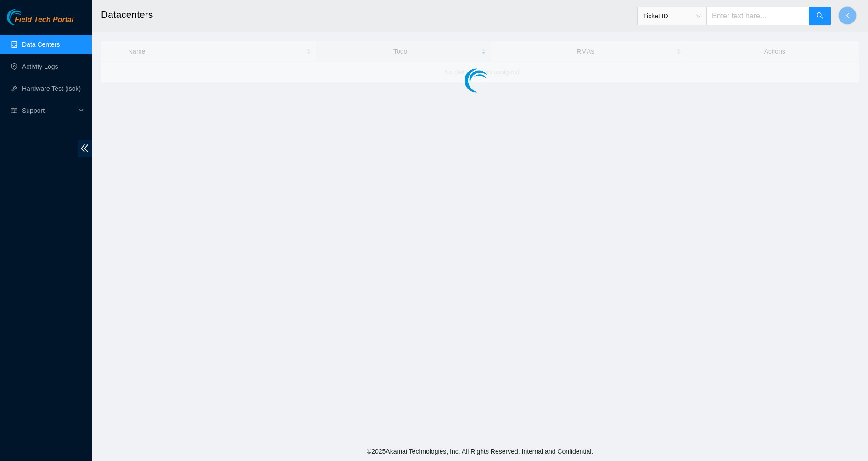 The image size is (868, 461). What do you see at coordinates (40, 22) in the screenshot?
I see `a: Akamai TechnologiesField Tech Portal` at bounding box center [40, 22].